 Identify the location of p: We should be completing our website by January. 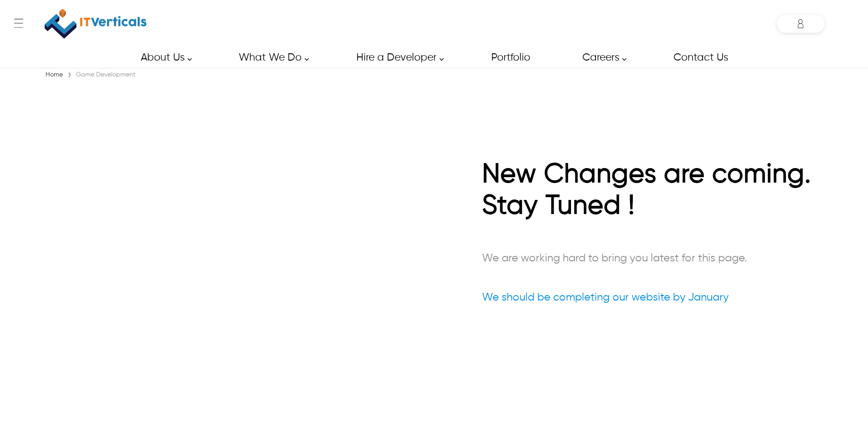
(654, 298).